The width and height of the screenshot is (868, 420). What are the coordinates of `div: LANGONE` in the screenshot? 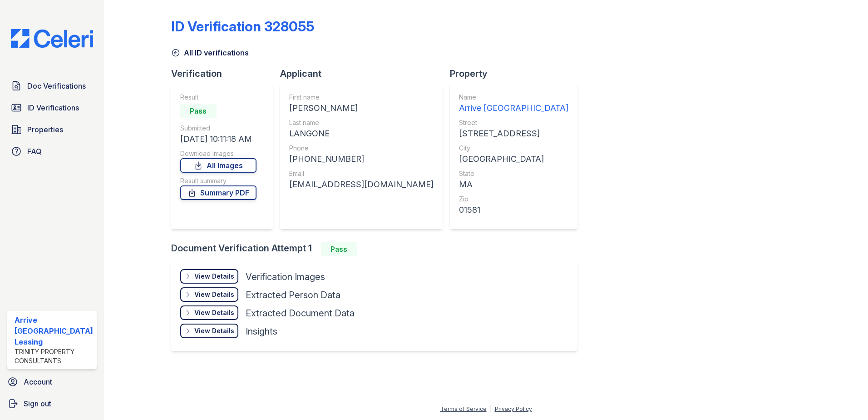 It's located at (361, 134).